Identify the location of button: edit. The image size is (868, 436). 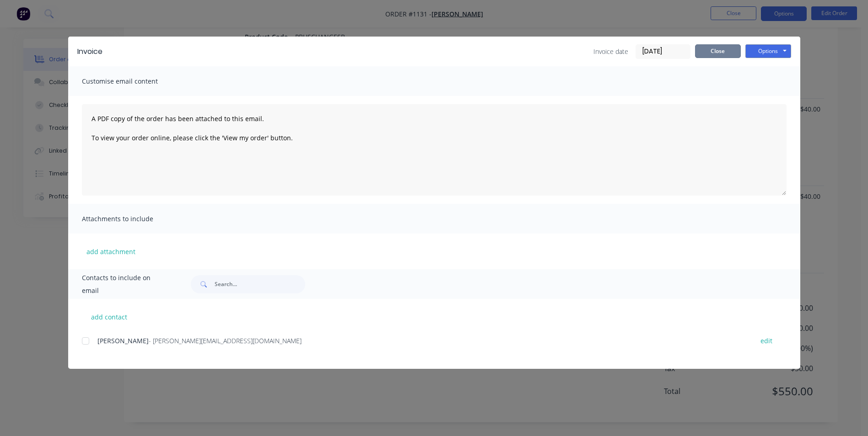
(766, 341).